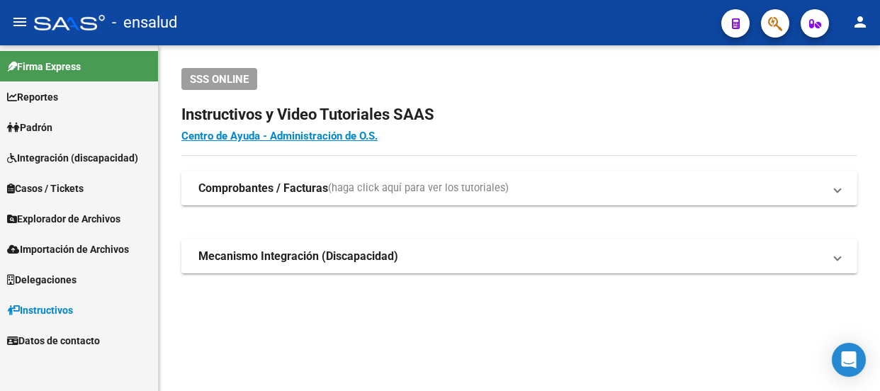 This screenshot has width=880, height=391. What do you see at coordinates (219, 79) in the screenshot?
I see `span: SSS ONLINE` at bounding box center [219, 79].